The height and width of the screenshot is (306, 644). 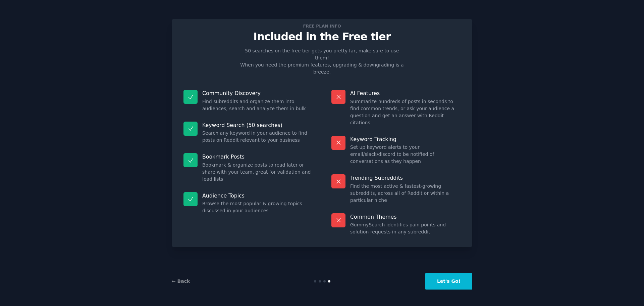 What do you see at coordinates (181, 281) in the screenshot?
I see `a: ← Back` at bounding box center [181, 281].